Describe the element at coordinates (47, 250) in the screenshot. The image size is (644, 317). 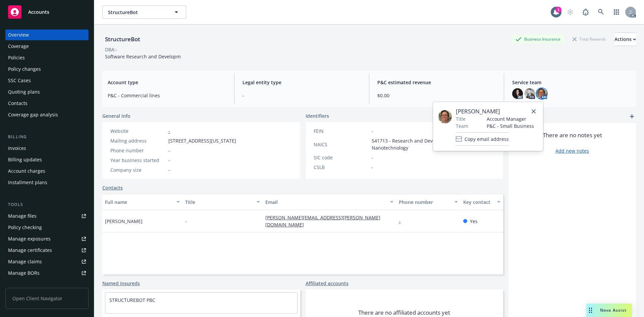
I see `a: Manage certificates` at that location.